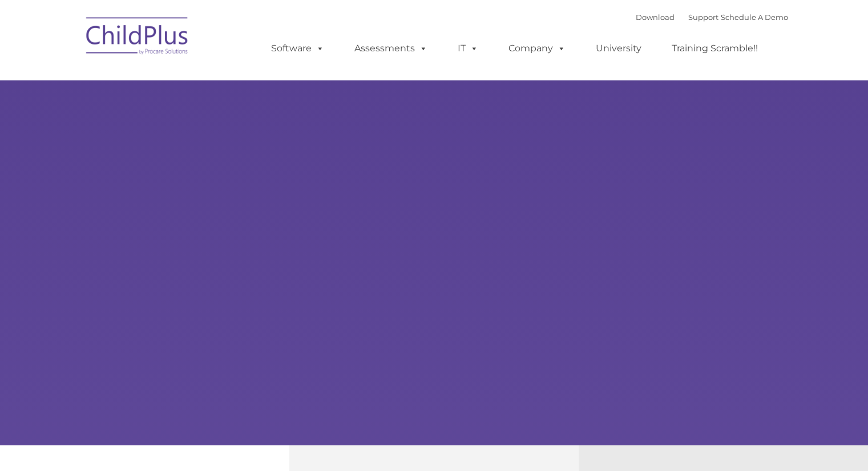 This screenshot has height=471, width=868. Describe the element at coordinates (654, 17) in the screenshot. I see `a: Download` at that location.